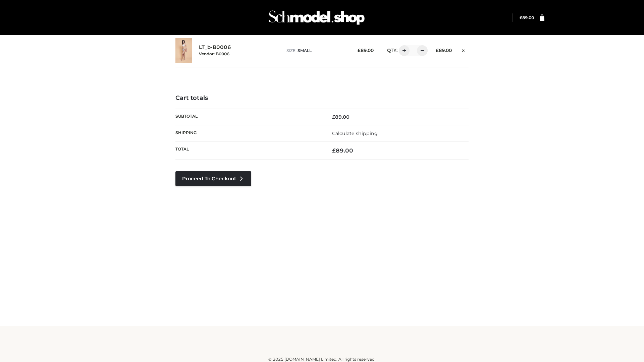 This screenshot has height=362, width=644. Describe the element at coordinates (248, 117) in the screenshot. I see `th: Subtotal` at that location.